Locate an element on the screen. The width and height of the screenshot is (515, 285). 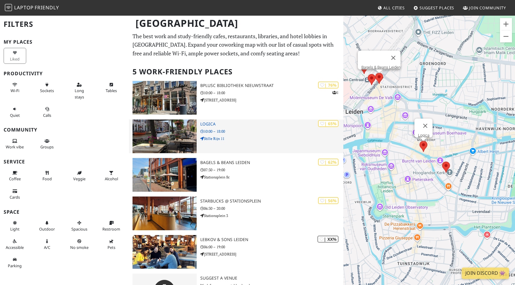
span: Stable Wi-Fi is located at coordinates (15, 91).